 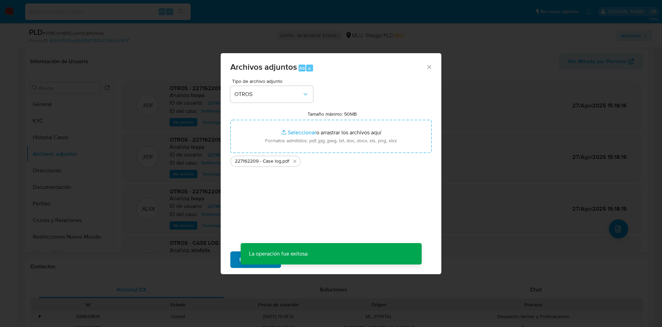 What do you see at coordinates (278, 253) in the screenshot?
I see `p: La operación fue exitosa` at bounding box center [278, 253].